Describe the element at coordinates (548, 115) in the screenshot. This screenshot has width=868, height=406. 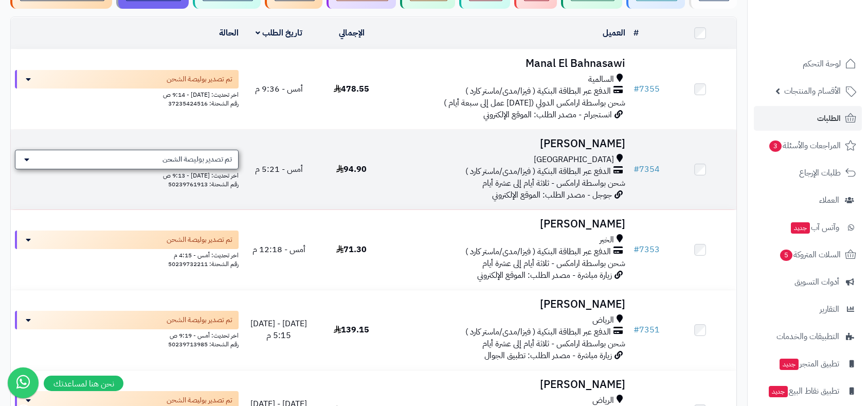
I see `span: انستجرام - مصدر الطلب: الموقع الإلكتروني` at that location.